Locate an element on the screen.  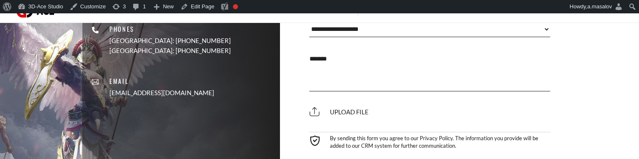
div: By sending this form you agree to our Privacy Policy. The information you provide will be added t... is located at coordinates (430, 140).